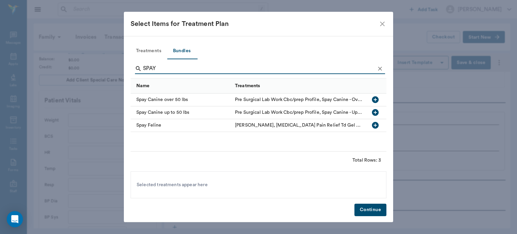  What do you see at coordinates (181, 100) in the screenshot?
I see `div: Spay Canine over 50 lbs` at bounding box center [181, 100].